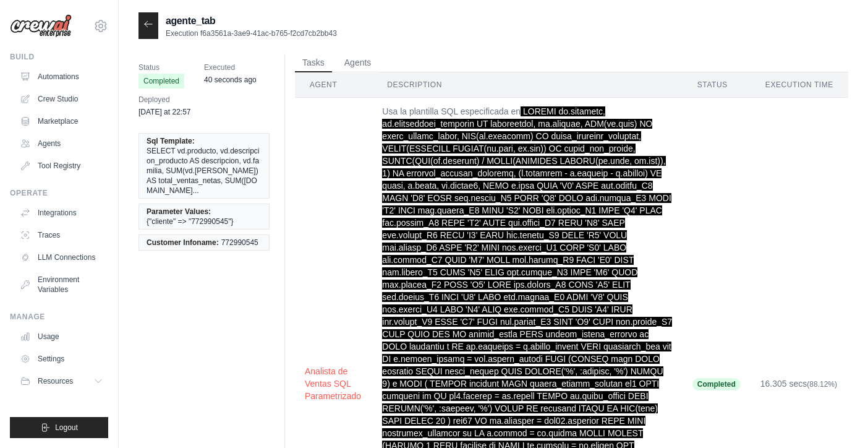 This screenshot has width=868, height=448. What do you see at coordinates (61, 285) in the screenshot?
I see `a: Environment Variables` at bounding box center [61, 285].